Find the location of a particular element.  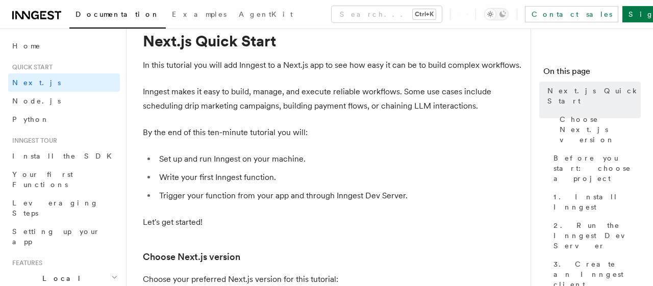

span: Inngest tour is located at coordinates (33, 141).